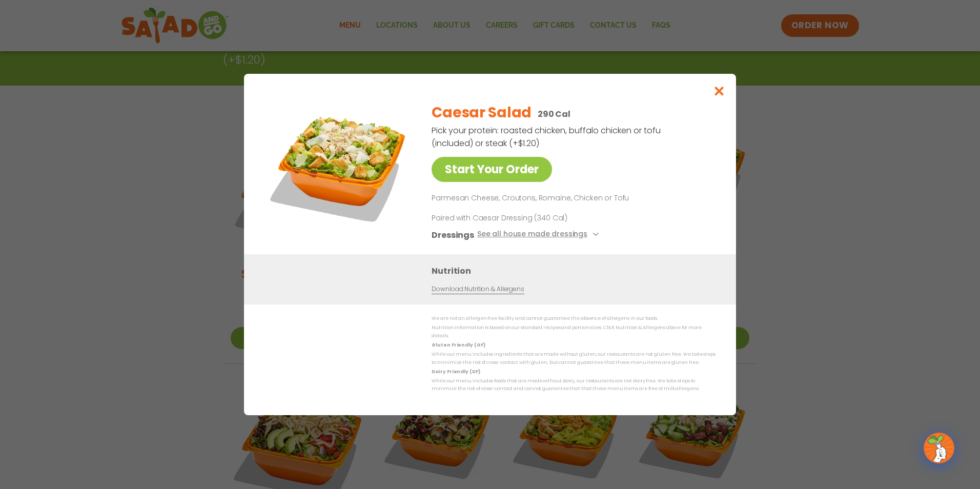 The width and height of the screenshot is (980, 489). What do you see at coordinates (571, 198) in the screenshot?
I see `p: Parmesan Cheese, Croutons, Romaine, Chicken or Tofu` at bounding box center [571, 198].